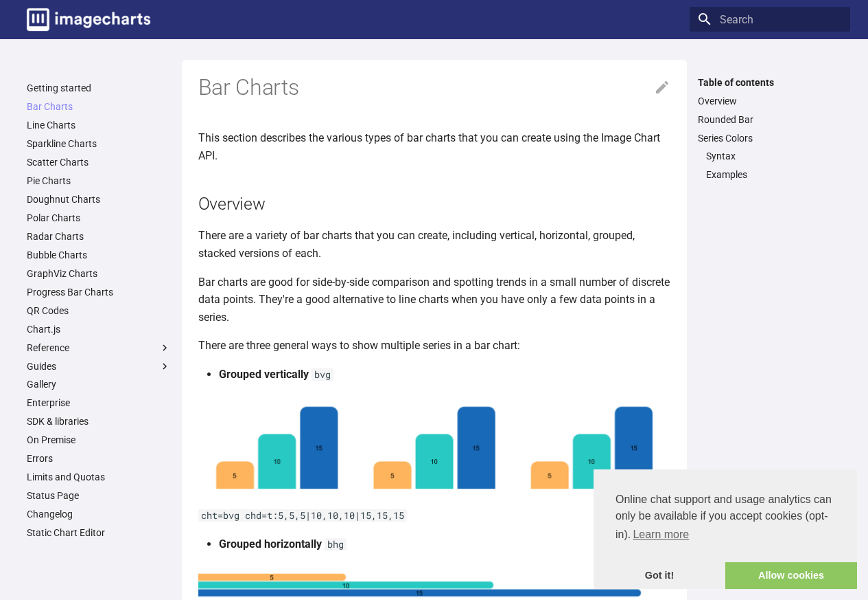 The width and height of the screenshot is (868, 600). Describe the element at coordinates (661, 535) in the screenshot. I see `a: learn more about cookies` at that location.